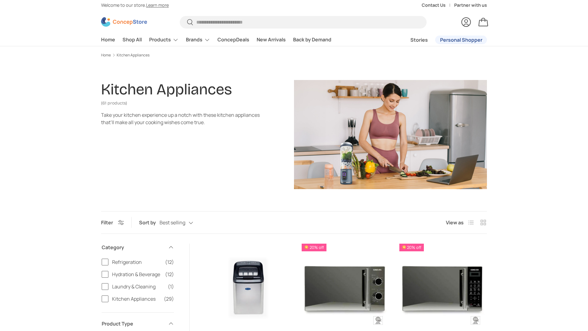  Describe the element at coordinates (133, 323) in the screenshot. I see `span: Product Type` at that location.